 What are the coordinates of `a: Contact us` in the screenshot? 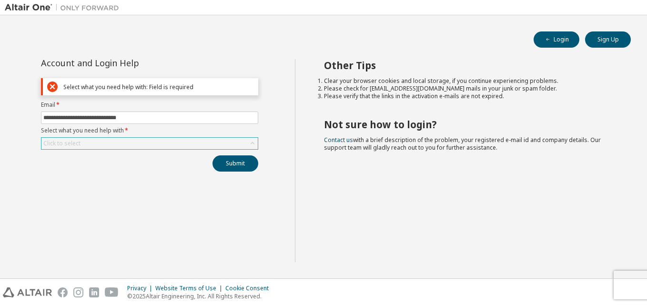 It's located at (338, 140).